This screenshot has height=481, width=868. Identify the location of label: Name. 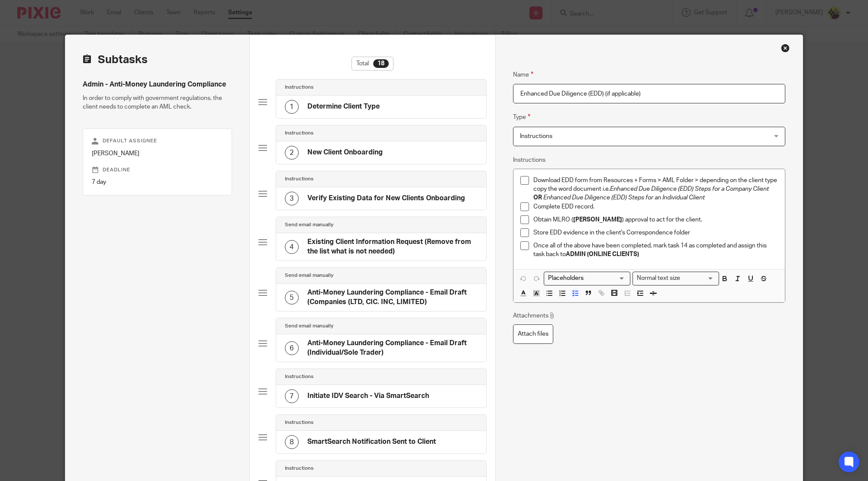
(523, 74).